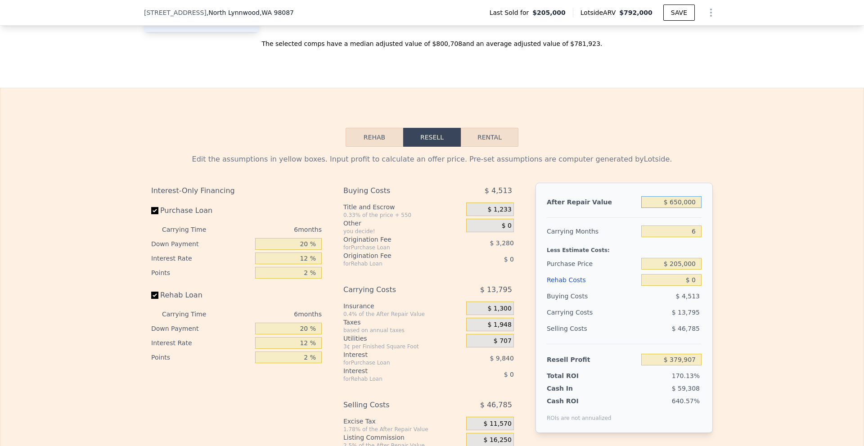  What do you see at coordinates (549, 13) in the screenshot?
I see `span: $205,000` at bounding box center [549, 13].